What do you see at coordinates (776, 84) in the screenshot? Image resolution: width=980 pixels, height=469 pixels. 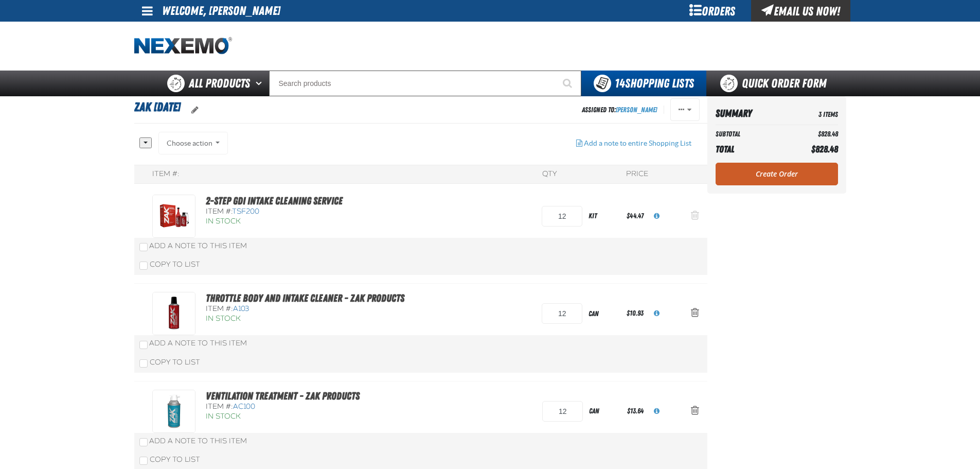 I see `a: Quick Order Form` at bounding box center [776, 84].